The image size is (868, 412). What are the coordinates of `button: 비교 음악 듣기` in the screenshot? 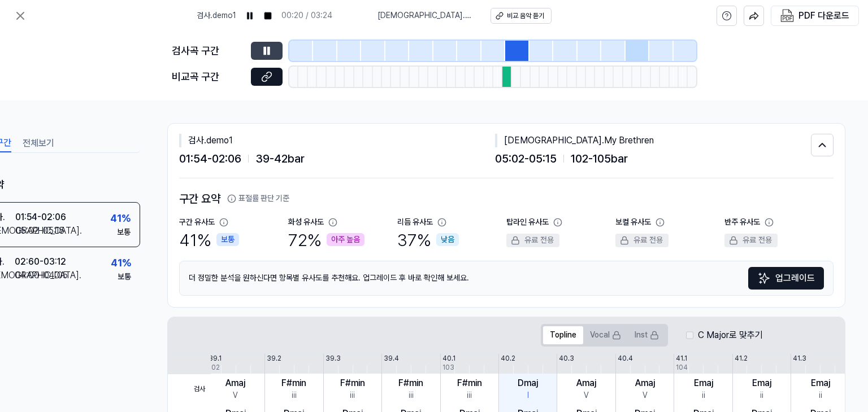 It's located at (521, 16).